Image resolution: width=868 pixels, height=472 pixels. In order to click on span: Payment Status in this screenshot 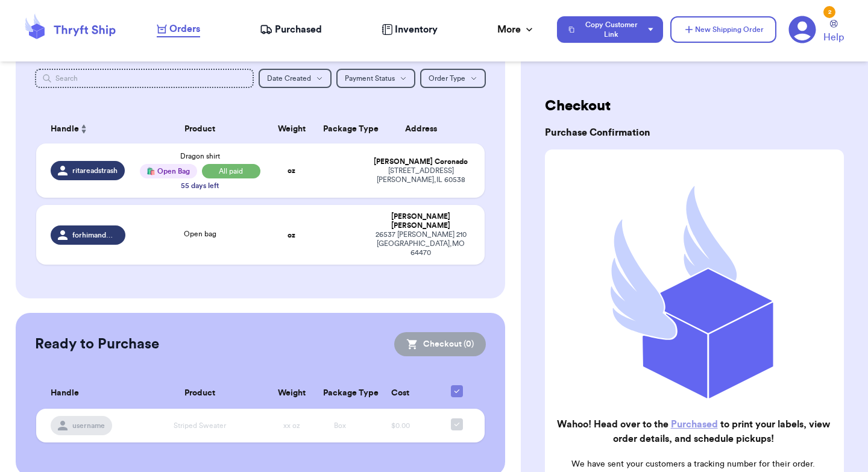, I will do `click(370, 78)`.